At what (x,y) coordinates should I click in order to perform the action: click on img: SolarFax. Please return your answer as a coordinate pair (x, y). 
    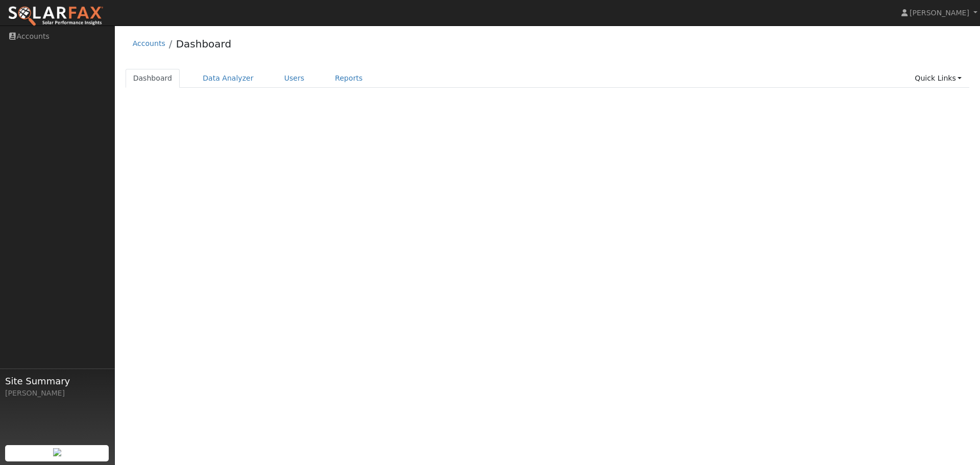
    Looking at the image, I should click on (56, 16).